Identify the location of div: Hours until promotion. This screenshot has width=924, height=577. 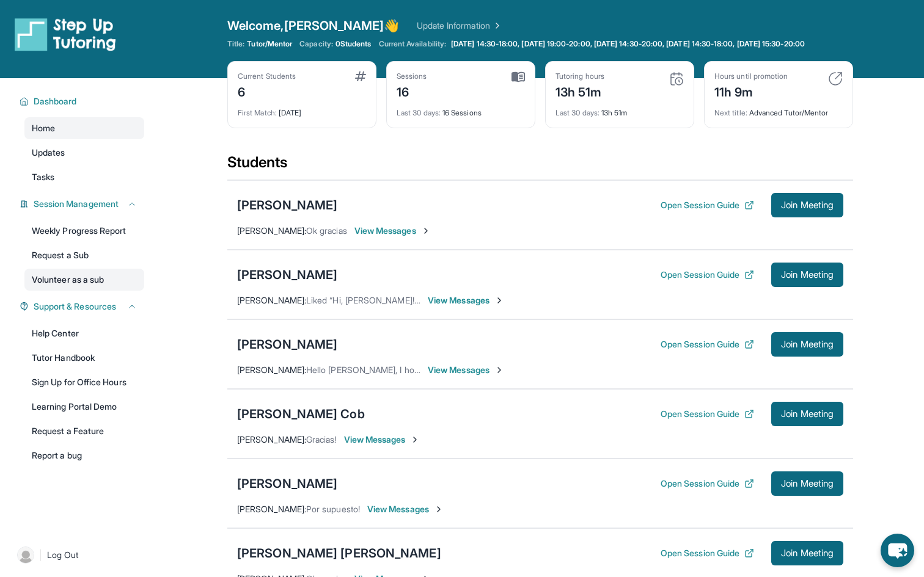
(751, 77).